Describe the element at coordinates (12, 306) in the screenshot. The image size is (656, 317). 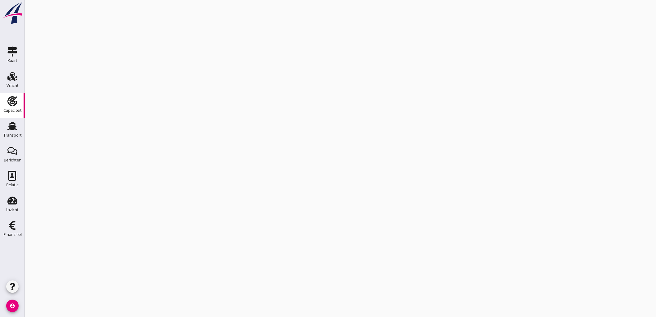
I see `i: account_circle` at that location.